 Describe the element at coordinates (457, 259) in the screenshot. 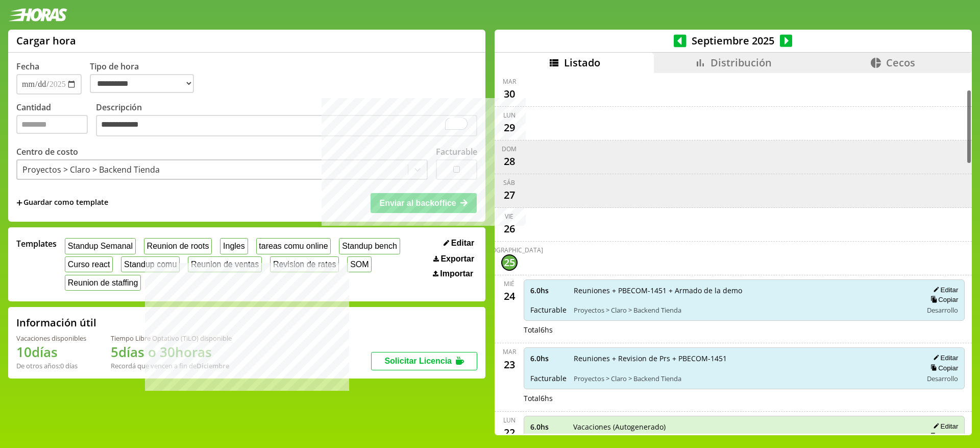

I see `span: Exportar` at that location.